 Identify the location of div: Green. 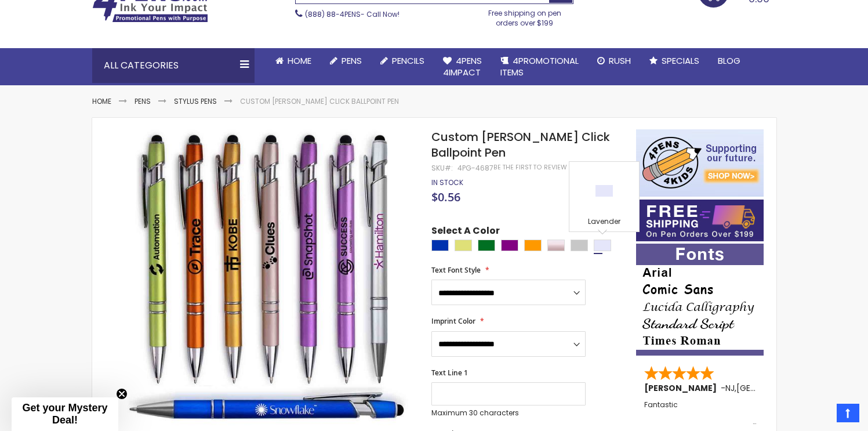
(486, 245).